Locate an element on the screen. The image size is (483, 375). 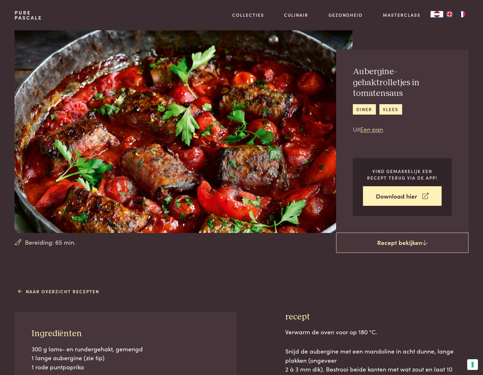
span: 1 rode puntpaprika is located at coordinates (58, 367).